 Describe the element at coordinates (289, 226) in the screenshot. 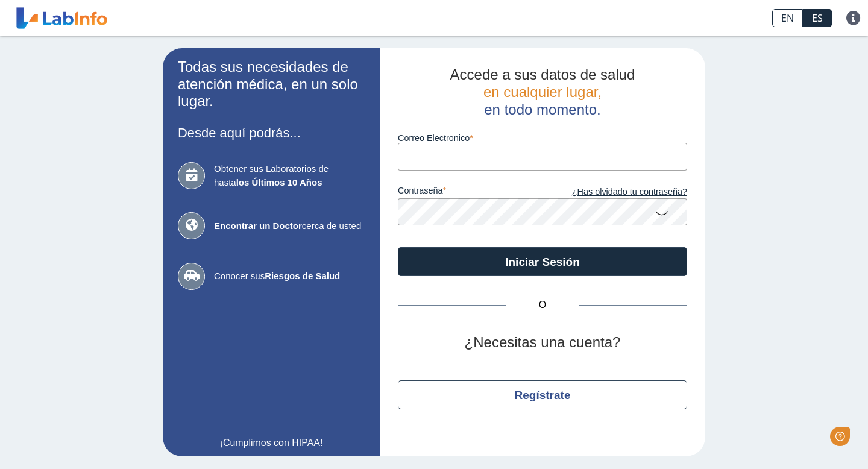

I see `span: cerca de usted` at that location.